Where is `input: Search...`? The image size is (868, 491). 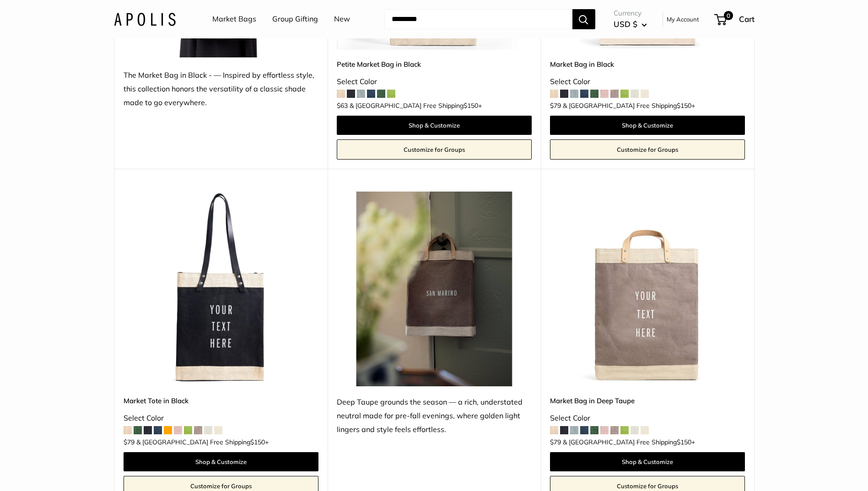
input: Search... is located at coordinates (478, 19).